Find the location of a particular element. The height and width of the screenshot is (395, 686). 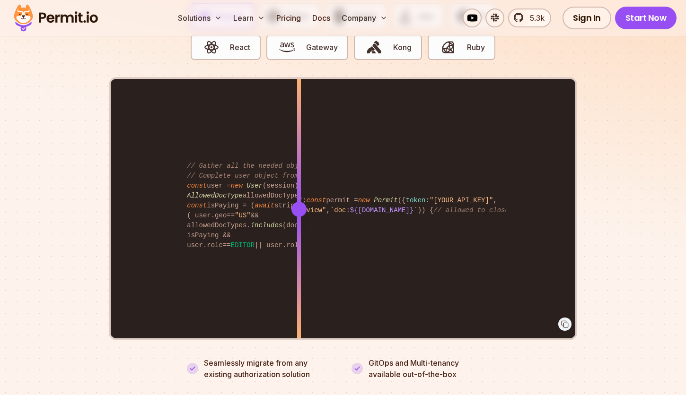

span: Kong is located at coordinates (402, 47).